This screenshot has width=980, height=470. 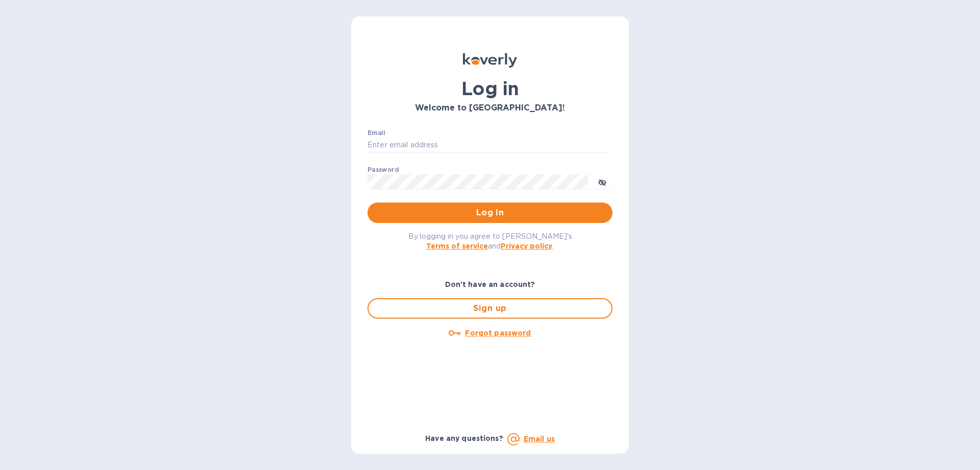 I want to click on a: Privacy policy, so click(x=526, y=246).